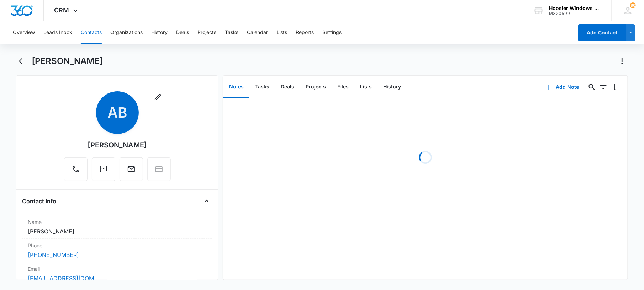  What do you see at coordinates (24, 33) in the screenshot?
I see `button: Overview` at bounding box center [24, 33].